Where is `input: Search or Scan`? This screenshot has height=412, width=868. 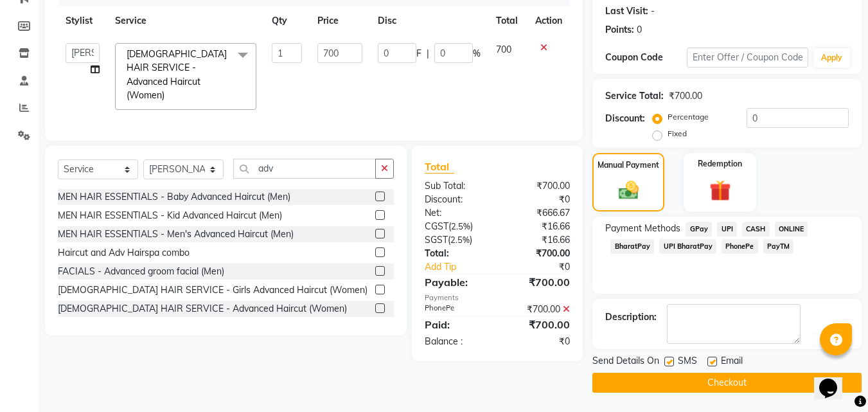 input: Search or Scan is located at coordinates (304, 169).